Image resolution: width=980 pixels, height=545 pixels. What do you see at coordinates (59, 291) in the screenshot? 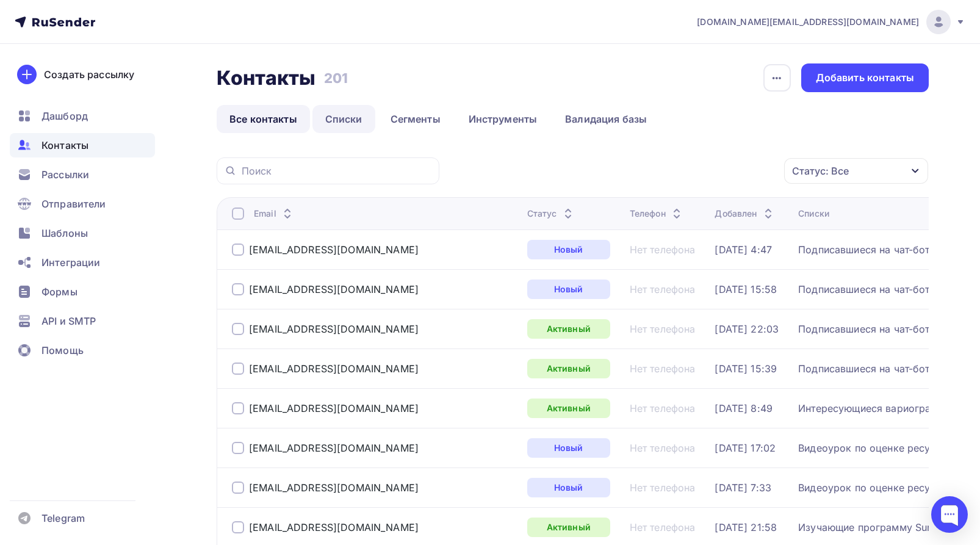
I see `span: Формы` at bounding box center [59, 291].